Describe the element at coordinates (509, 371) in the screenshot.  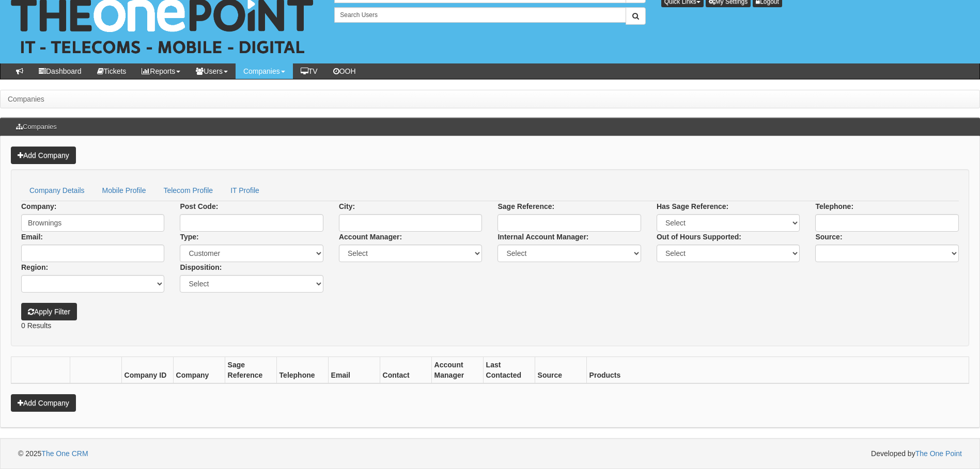
I see `th: Last Contacted` at that location.